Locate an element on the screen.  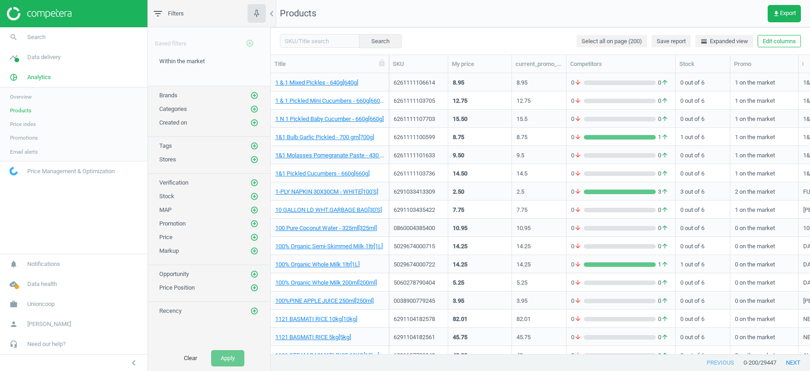
div: 0860004385400 is located at coordinates (418, 228).